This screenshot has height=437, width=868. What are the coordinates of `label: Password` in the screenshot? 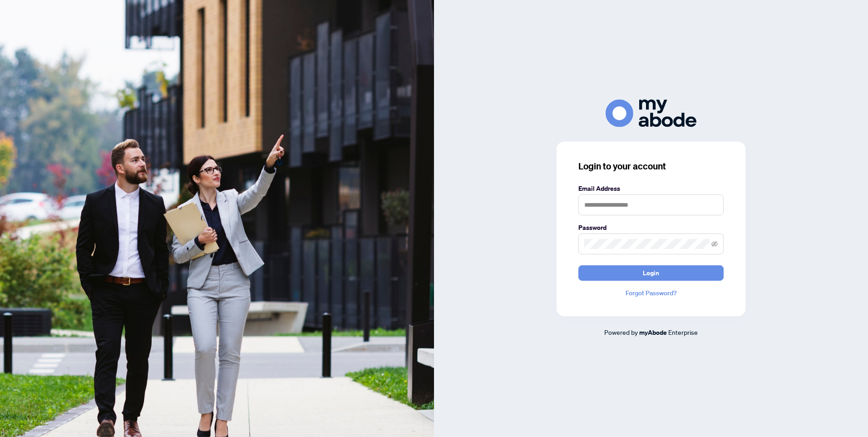 It's located at (651, 228).